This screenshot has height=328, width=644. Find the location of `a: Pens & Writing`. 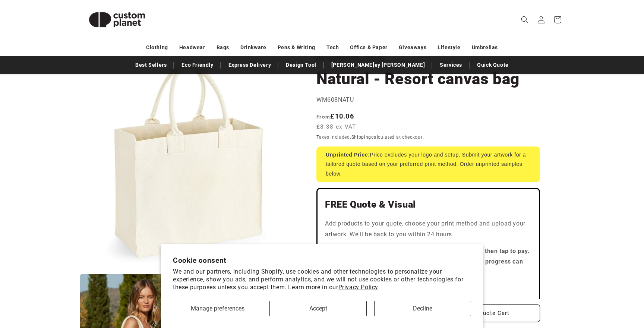

a: Pens & Writing is located at coordinates (297, 47).